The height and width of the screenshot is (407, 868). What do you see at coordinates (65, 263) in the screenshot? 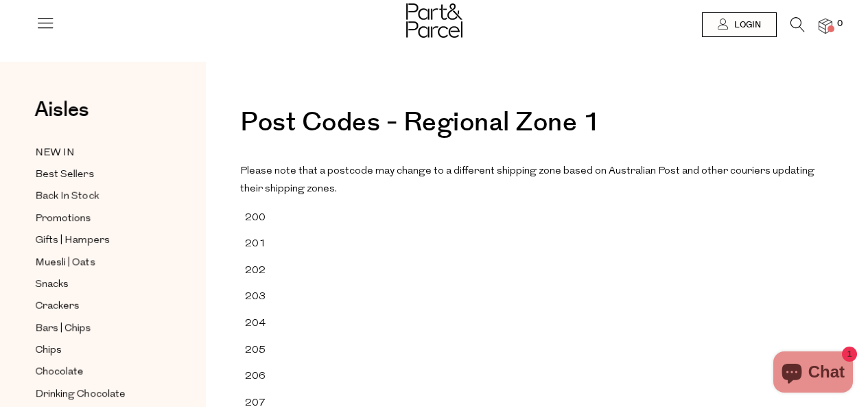
I see `span: Muesli | Oats` at bounding box center [65, 263].